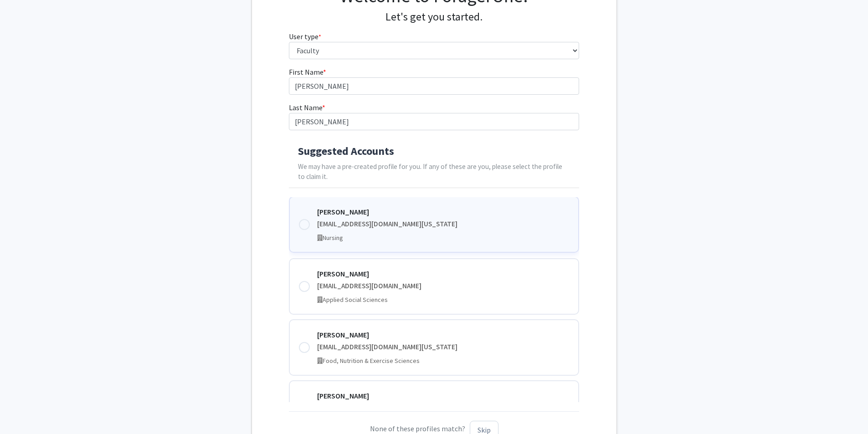 The width and height of the screenshot is (868, 434). What do you see at coordinates (305, 108) in the screenshot?
I see `span: Last Name` at bounding box center [305, 108].